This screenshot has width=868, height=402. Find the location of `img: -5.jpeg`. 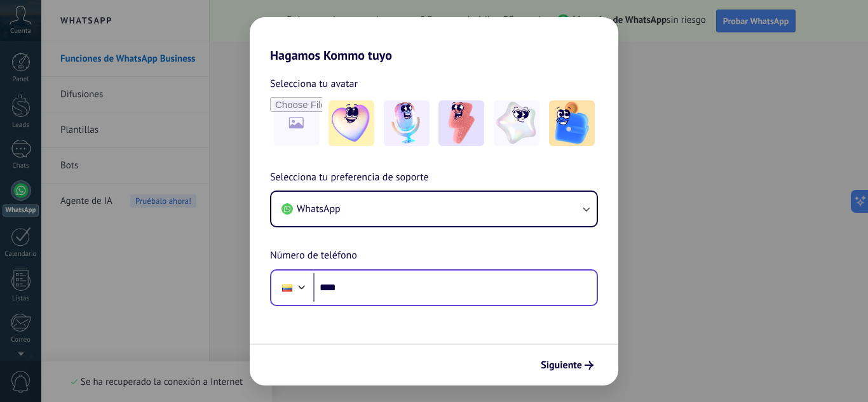

img: -5.jpeg is located at coordinates (572, 123).